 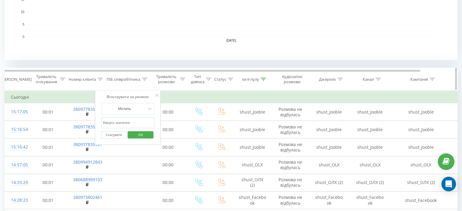 I want to click on text: 10, so click(x=23, y=12).